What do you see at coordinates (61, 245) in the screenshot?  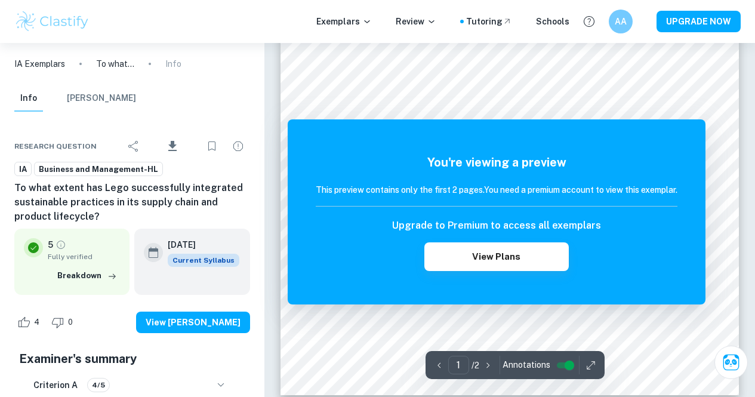 I see `a: Grade fully verified` at bounding box center [61, 245].